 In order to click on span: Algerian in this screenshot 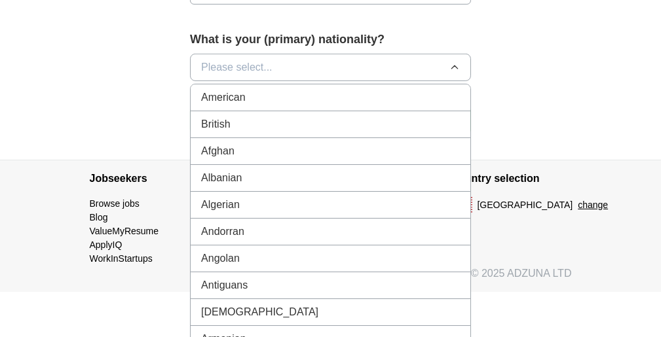, I will do `click(220, 205)`.